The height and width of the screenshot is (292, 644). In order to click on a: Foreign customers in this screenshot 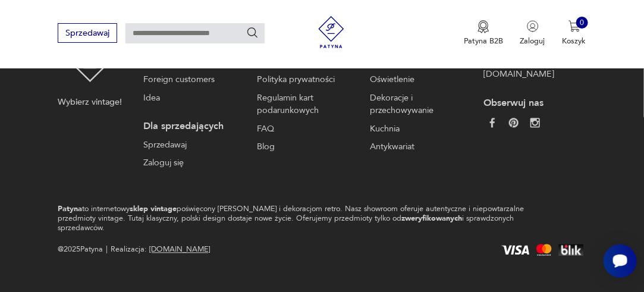, I will do `click(192, 80)`.